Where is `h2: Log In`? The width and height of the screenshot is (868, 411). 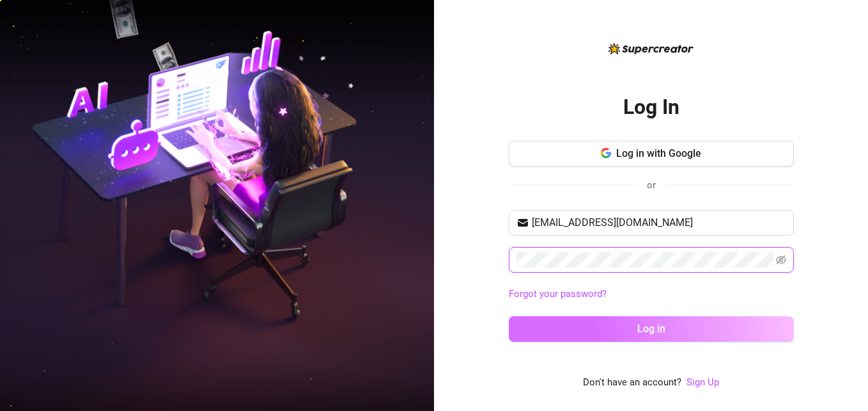
h2: Log In is located at coordinates (651, 107).